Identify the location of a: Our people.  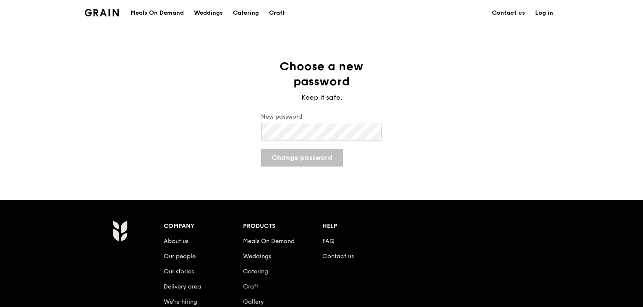
(180, 256).